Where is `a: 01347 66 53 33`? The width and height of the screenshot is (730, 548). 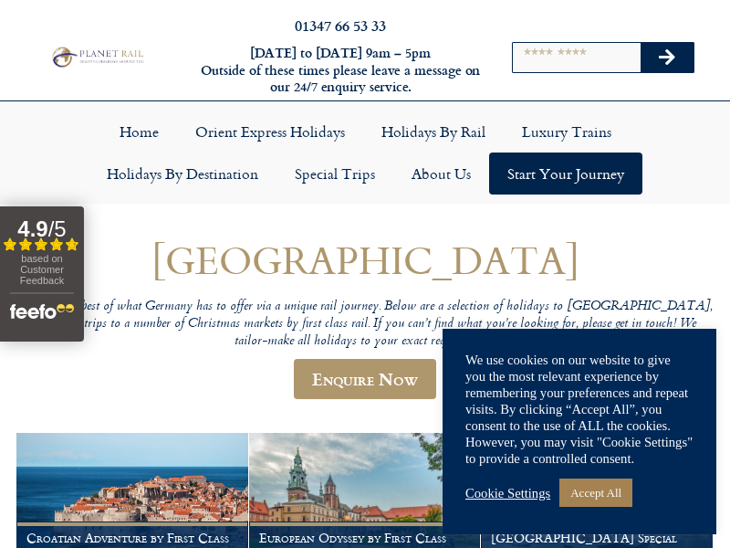 a: 01347 66 53 33 is located at coordinates (341, 25).